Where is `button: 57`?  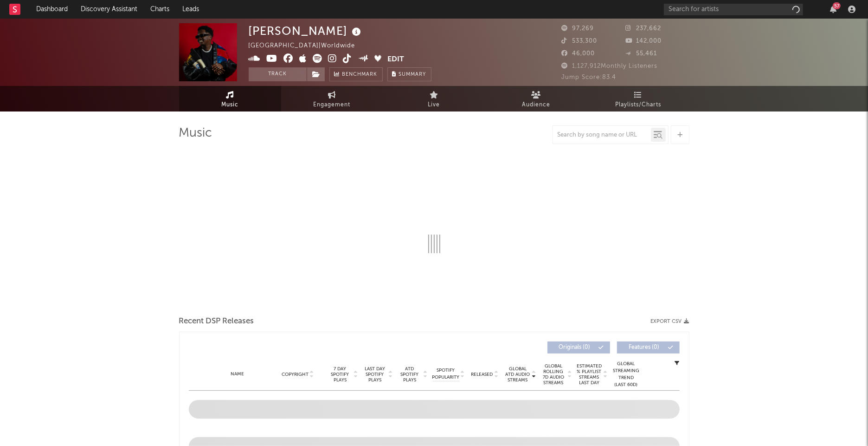 button: 57 is located at coordinates (833, 9).